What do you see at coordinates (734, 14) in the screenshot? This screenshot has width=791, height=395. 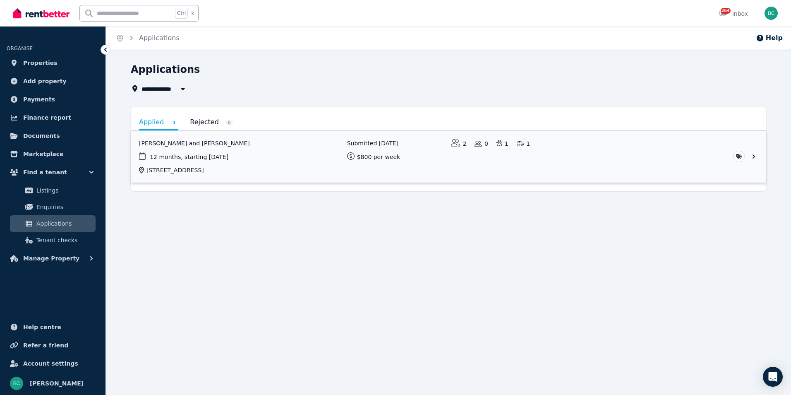 I see `div: Inbox` at bounding box center [734, 14].